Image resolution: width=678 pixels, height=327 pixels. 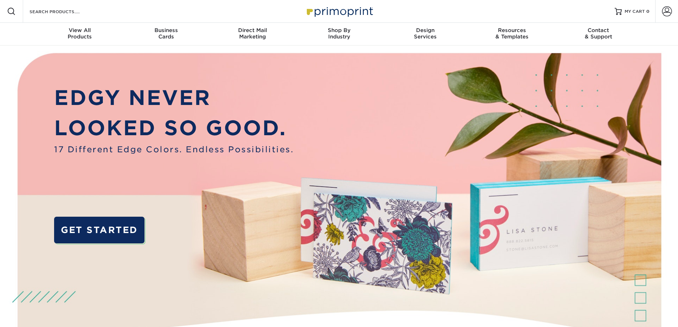 What do you see at coordinates (339, 34) in the screenshot?
I see `a: Shop ByIndustry` at bounding box center [339, 34].